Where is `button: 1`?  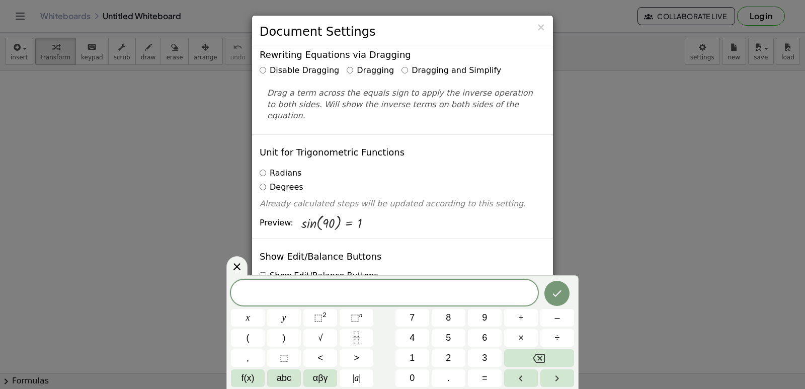
button: 1 is located at coordinates (412, 358).